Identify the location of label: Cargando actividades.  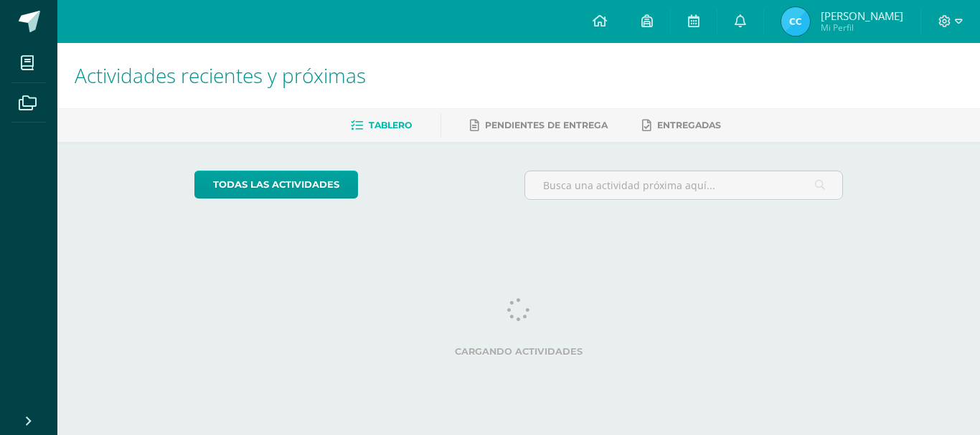
(518, 352).